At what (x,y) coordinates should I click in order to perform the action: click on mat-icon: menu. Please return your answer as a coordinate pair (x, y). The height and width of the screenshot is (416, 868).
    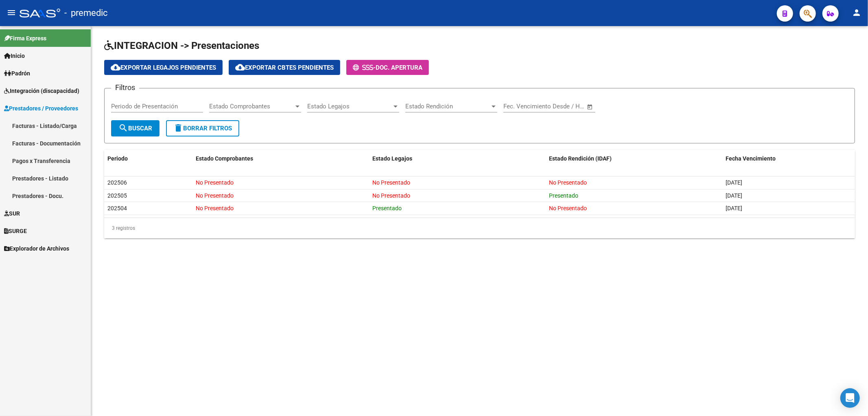
    Looking at the image, I should click on (11, 13).